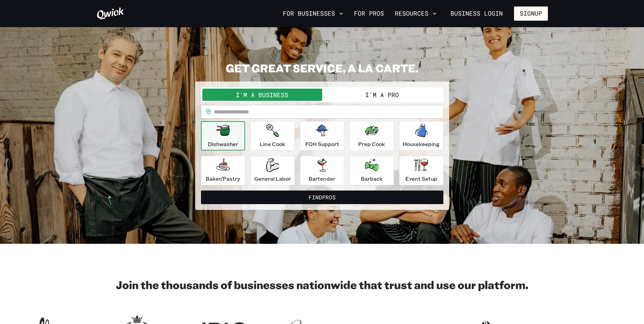  Describe the element at coordinates (372, 136) in the screenshot. I see `button: Prep Cook` at that location.